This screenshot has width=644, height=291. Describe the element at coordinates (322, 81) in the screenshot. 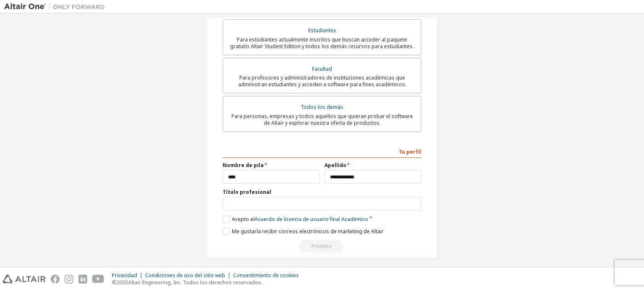

I see `font: Para profesores y administradores de instituciones académicas que administran estudiantes y acced...` at that location.